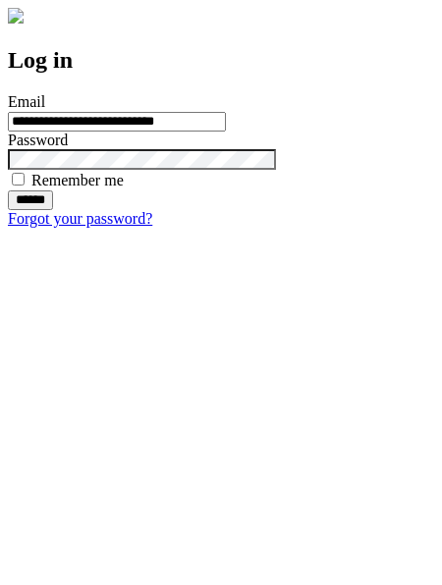  What do you see at coordinates (37, 139) in the screenshot?
I see `label: Password` at bounding box center [37, 139].